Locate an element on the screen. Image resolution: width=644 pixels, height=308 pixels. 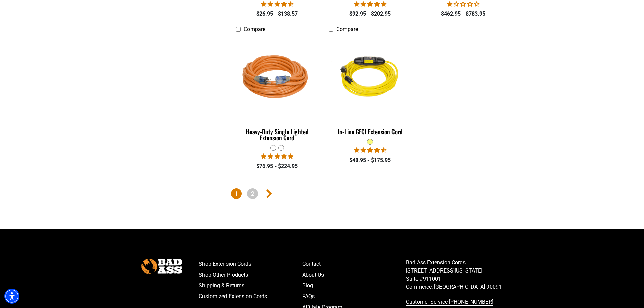
a: About Us is located at coordinates (354, 275).